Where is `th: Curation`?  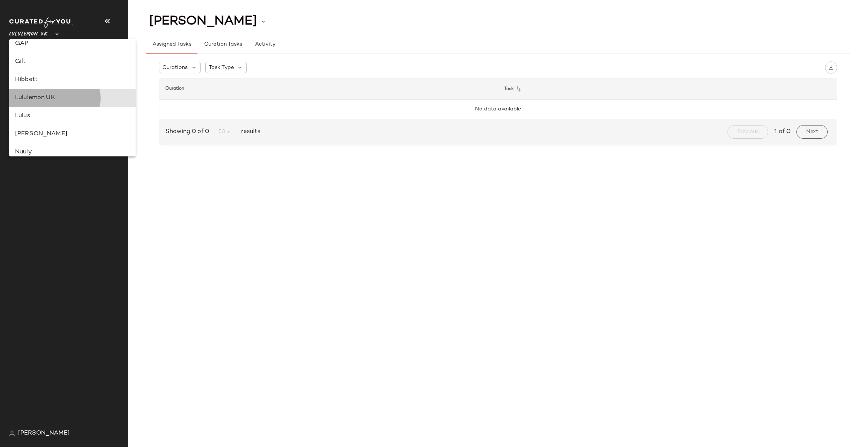 th: Curation is located at coordinates (329, 89).